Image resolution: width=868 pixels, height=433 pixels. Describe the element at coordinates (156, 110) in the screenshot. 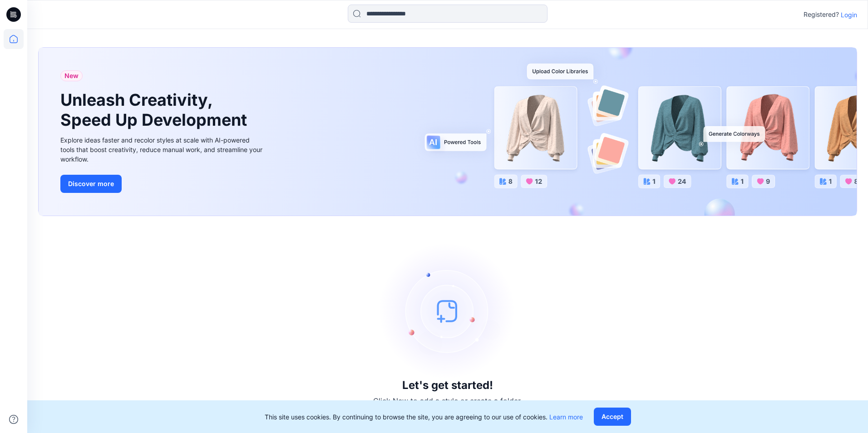

I see `h1: Unleash Creativity, Speed Up Development` at that location.